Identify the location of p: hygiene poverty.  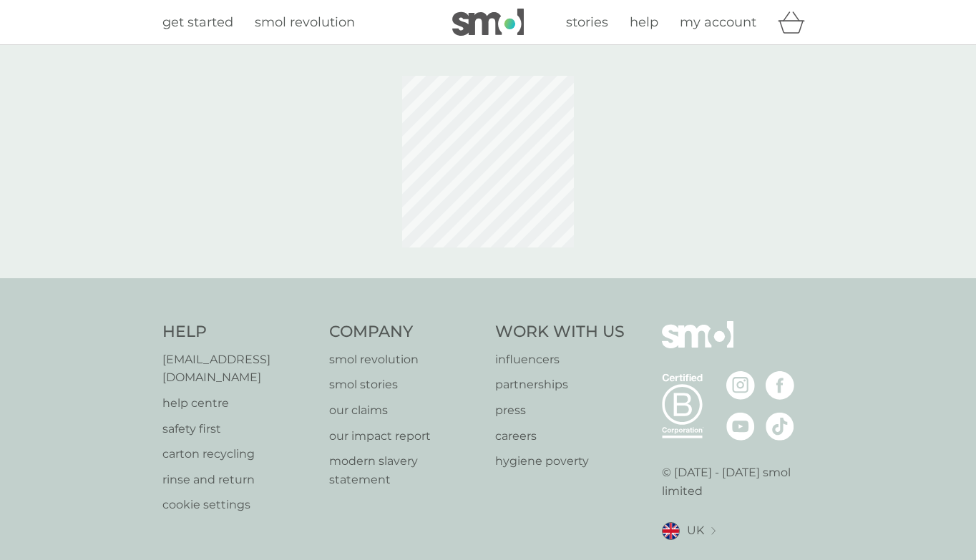
(560, 461).